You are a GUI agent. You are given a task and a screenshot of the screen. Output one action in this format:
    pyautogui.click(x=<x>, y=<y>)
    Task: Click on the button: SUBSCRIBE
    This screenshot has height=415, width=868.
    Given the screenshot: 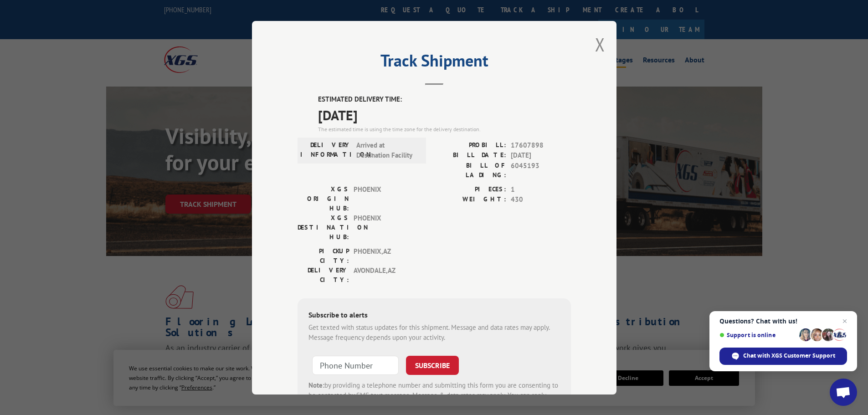 What is the action you would take?
    pyautogui.click(x=433, y=365)
    